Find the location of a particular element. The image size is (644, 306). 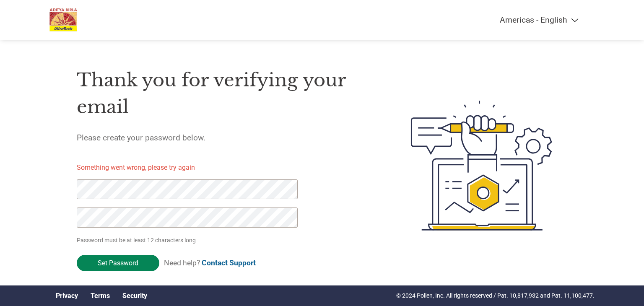

span: Need help? is located at coordinates (209, 262).